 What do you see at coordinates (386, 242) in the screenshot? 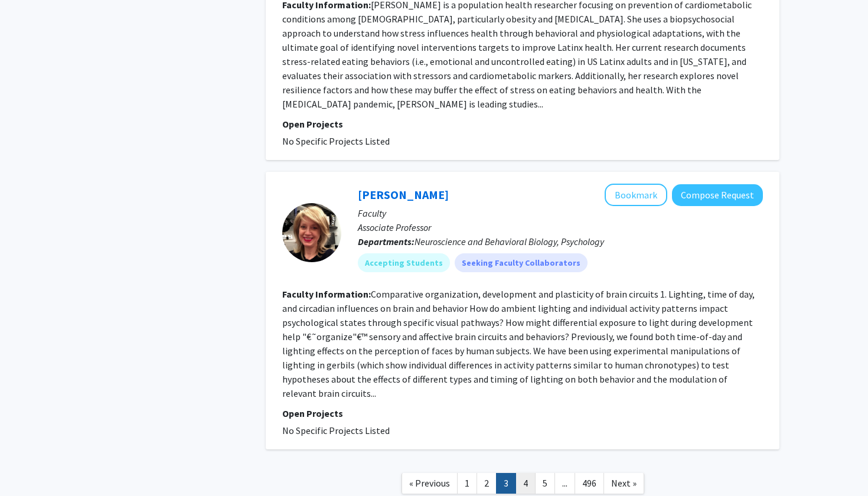
I see `b: Departments:` at bounding box center [386, 242].